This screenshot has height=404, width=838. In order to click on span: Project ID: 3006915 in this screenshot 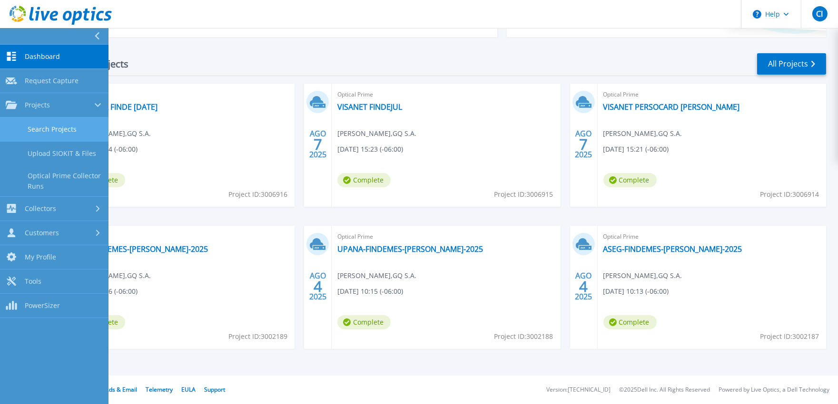, I will do `click(524, 195)`.